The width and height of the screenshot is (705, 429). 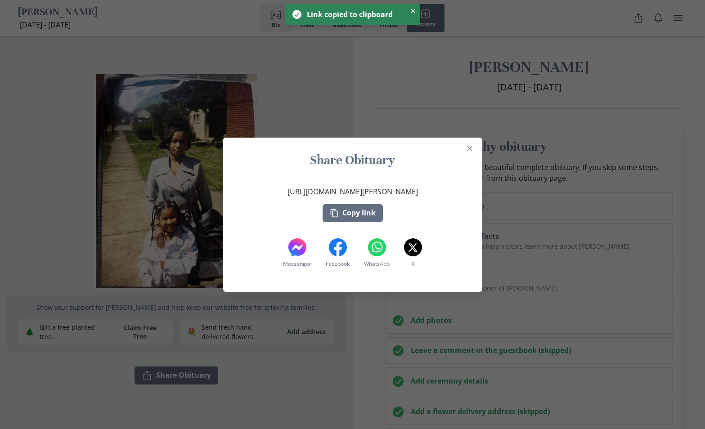 I want to click on div: Link copied to clipboard, so click(x=355, y=14).